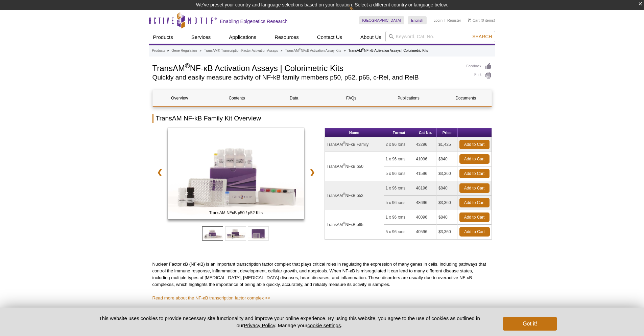  What do you see at coordinates (306, 78) in the screenshot?
I see `h2: Quickly and easily measure activity of NF-kB family members p50, p52, p65, c-Rel, and RelB` at bounding box center [306, 78].